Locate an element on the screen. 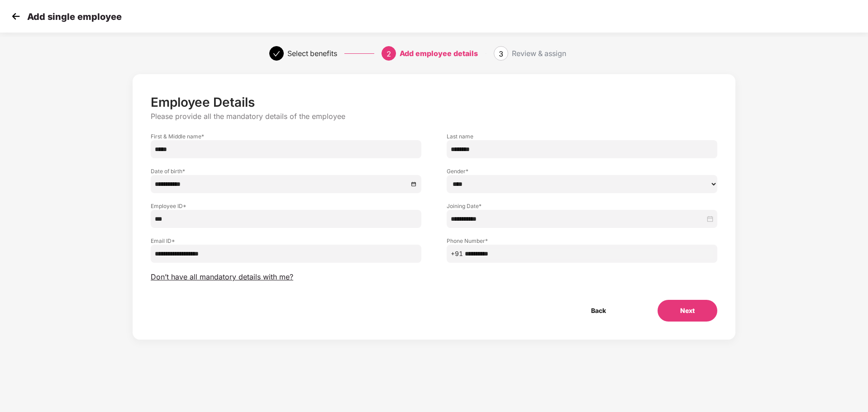 Image resolution: width=868 pixels, height=412 pixels. div: Review & assign is located at coordinates (539, 53).